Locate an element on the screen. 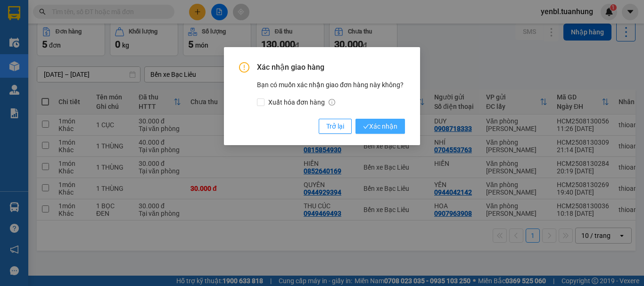 The width and height of the screenshot is (644, 286). span: Xác nhận is located at coordinates (380, 126).